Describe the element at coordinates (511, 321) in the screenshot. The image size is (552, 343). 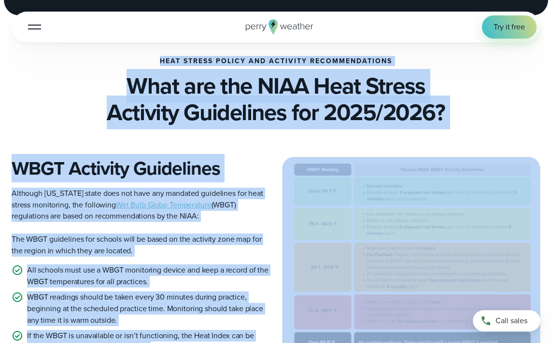
I see `span: Call sales` at that location.